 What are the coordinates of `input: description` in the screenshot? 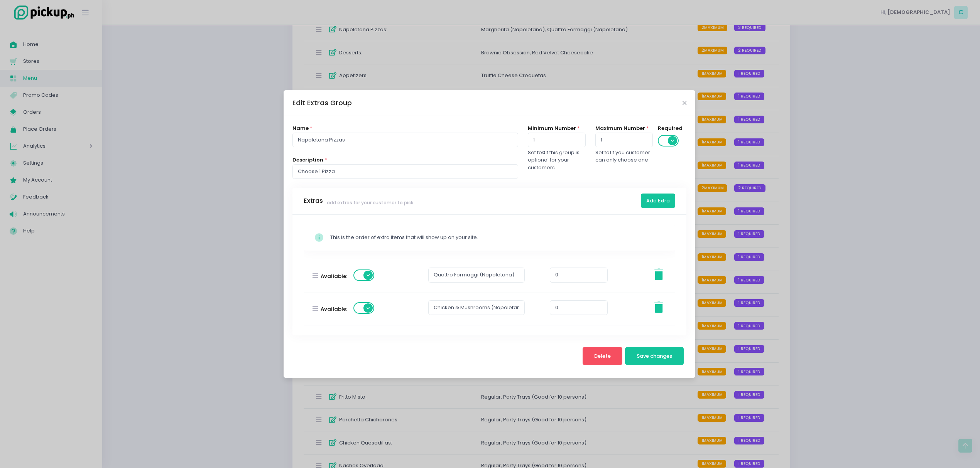 It's located at (405, 172).